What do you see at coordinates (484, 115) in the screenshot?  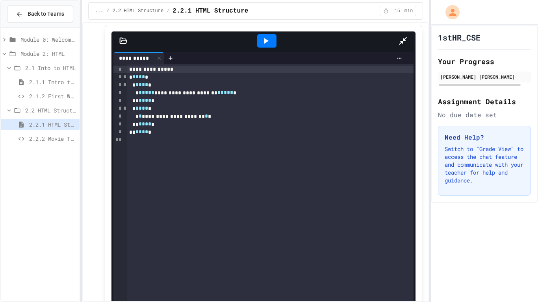 I see `div: No due date set` at bounding box center [484, 115].